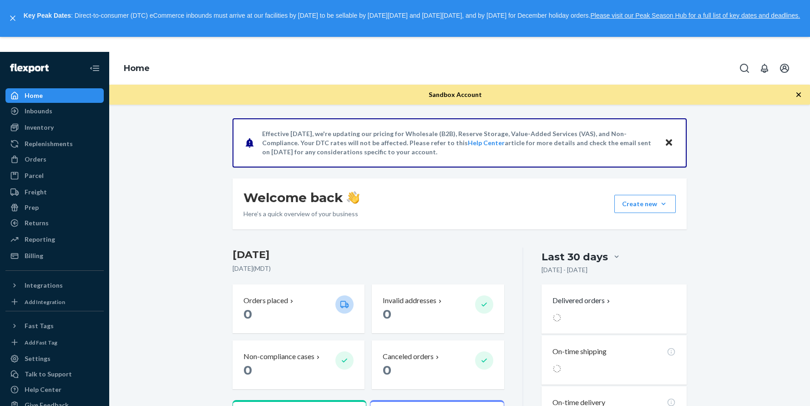 Image resolution: width=810 pixels, height=406 pixels. I want to click on p: On-time shipping, so click(579, 351).